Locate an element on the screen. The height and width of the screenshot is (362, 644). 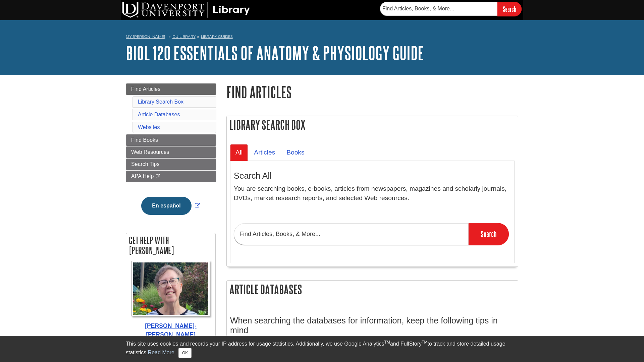
a: Library Guides is located at coordinates (217, 36).